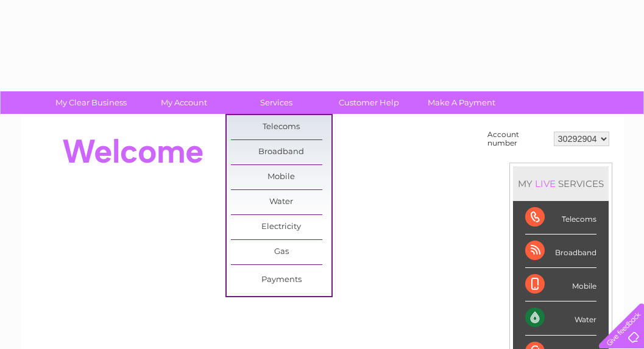 Image resolution: width=644 pixels, height=349 pixels. I want to click on div: MY SERVICES, so click(560, 183).